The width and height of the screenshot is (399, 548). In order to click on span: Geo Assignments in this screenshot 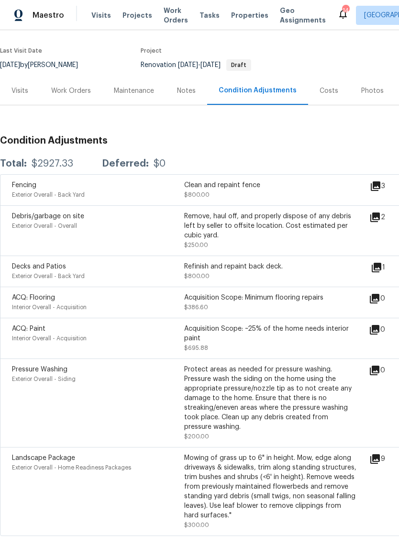, I will do `click(303, 15)`.